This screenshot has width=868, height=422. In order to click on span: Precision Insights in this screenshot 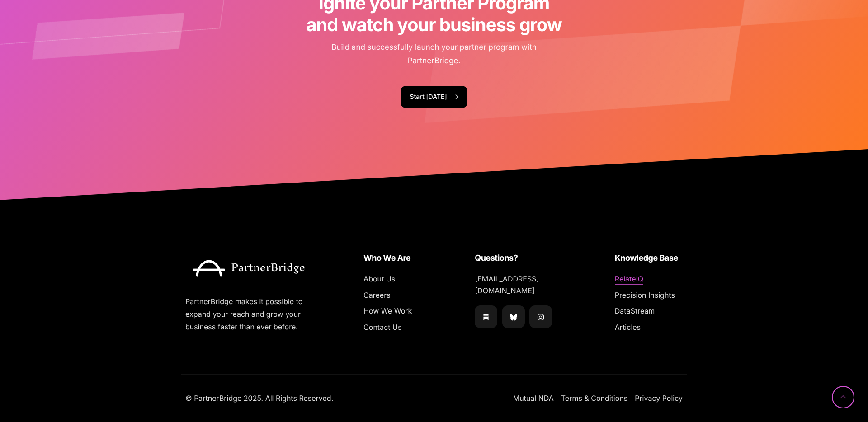, I will do `click(645, 296)`.